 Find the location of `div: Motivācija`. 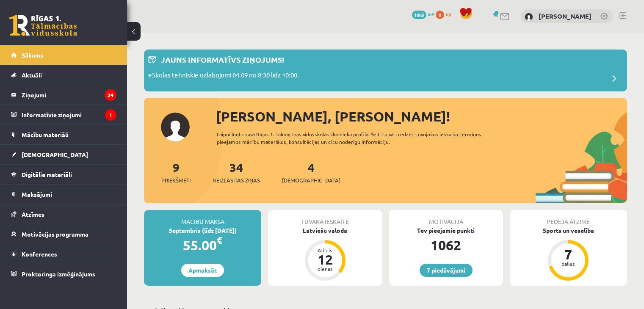

div: Motivācija is located at coordinates (446, 218).